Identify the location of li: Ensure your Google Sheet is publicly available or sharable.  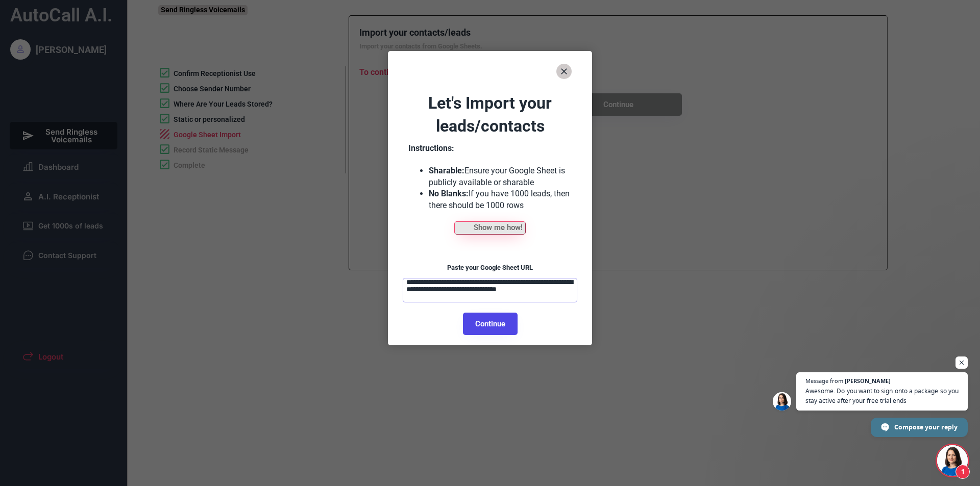
(500, 177).